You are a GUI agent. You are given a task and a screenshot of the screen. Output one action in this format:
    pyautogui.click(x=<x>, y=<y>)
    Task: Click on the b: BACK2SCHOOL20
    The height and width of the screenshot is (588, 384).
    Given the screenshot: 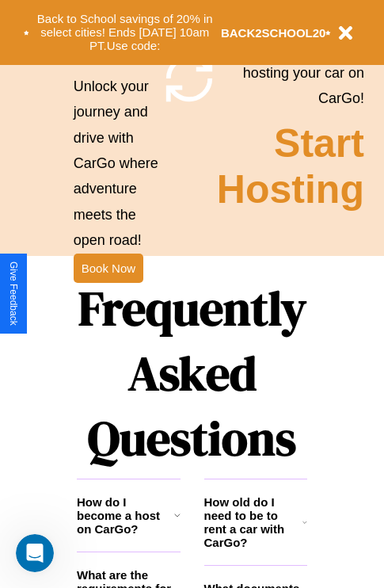 What is the action you would take?
    pyautogui.click(x=273, y=33)
    